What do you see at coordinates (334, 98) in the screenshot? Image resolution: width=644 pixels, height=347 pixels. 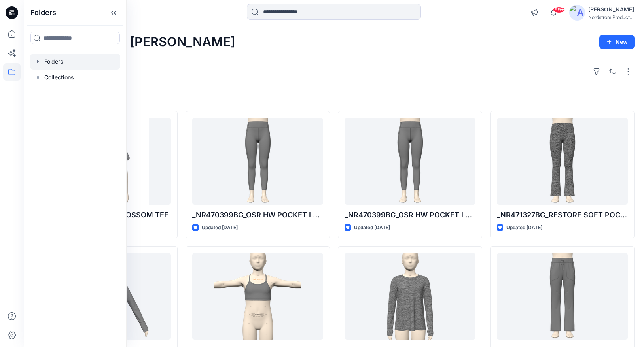 I see `h4: Styles` at bounding box center [334, 98].